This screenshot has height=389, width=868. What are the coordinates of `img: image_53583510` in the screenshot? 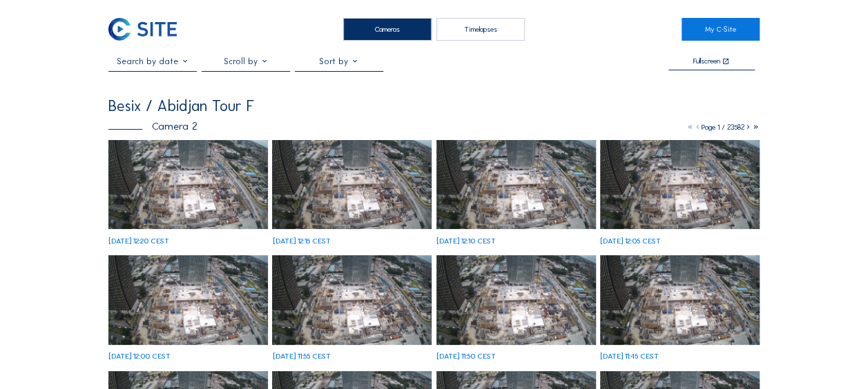 It's located at (680, 300).